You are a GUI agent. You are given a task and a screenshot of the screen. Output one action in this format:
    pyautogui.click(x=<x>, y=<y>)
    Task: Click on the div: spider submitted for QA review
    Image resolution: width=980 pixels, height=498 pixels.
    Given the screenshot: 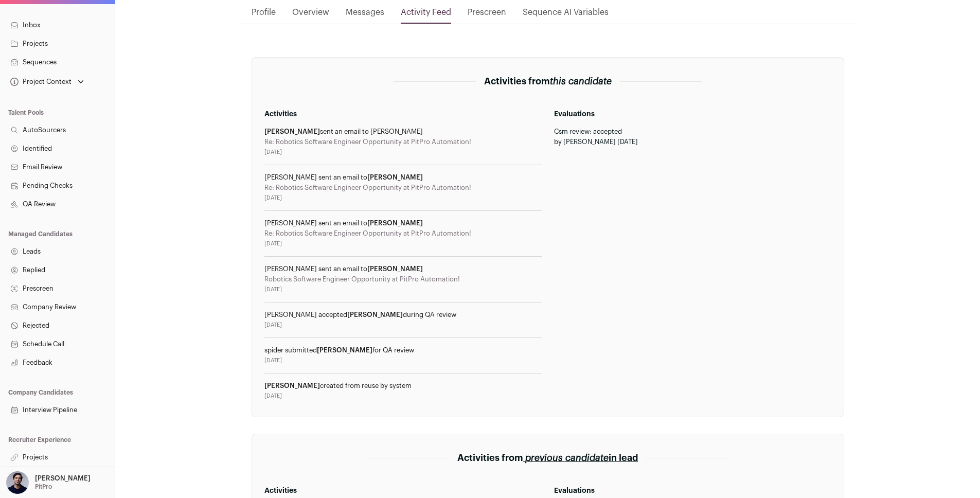 What is the action you would take?
    pyautogui.click(x=402, y=350)
    